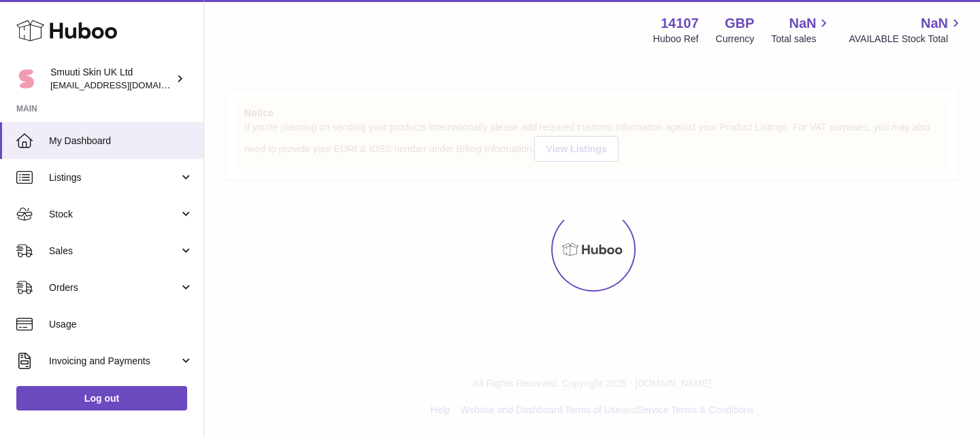 This screenshot has width=980, height=437. What do you see at coordinates (801, 38) in the screenshot?
I see `span: Total sales` at bounding box center [801, 38].